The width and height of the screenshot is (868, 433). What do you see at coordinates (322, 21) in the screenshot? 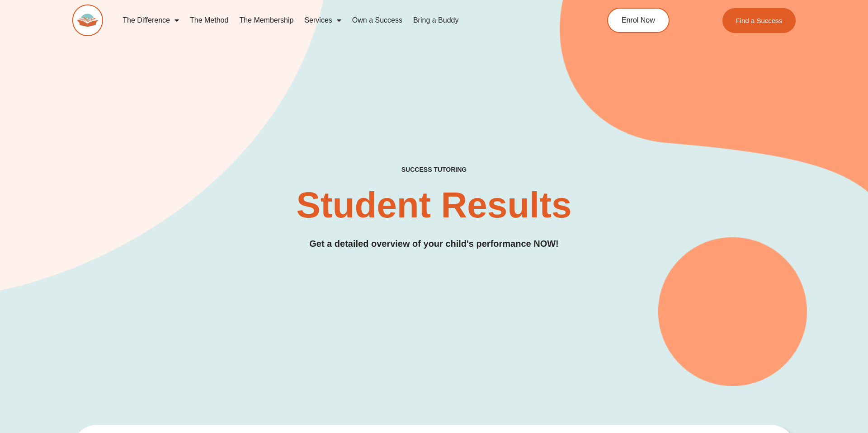
I see `a: Services` at bounding box center [322, 21].